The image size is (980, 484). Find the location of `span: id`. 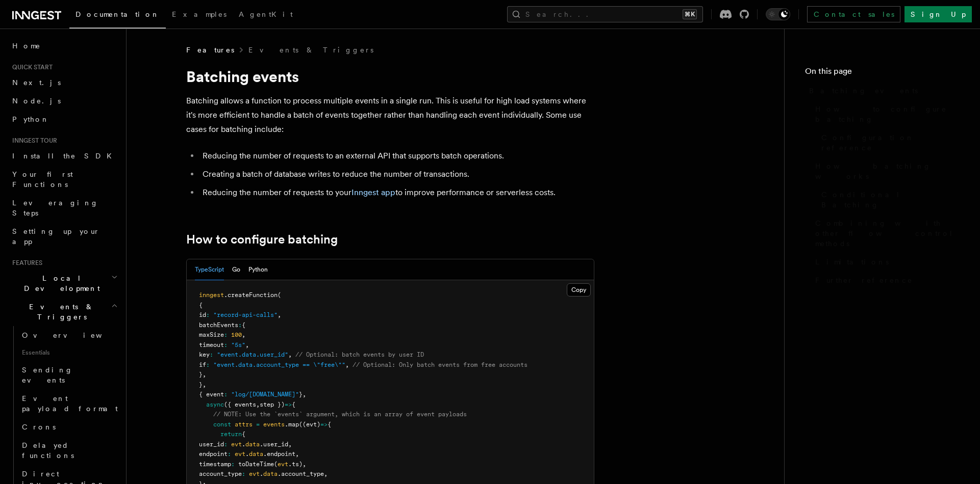

span: id is located at coordinates (203, 315).